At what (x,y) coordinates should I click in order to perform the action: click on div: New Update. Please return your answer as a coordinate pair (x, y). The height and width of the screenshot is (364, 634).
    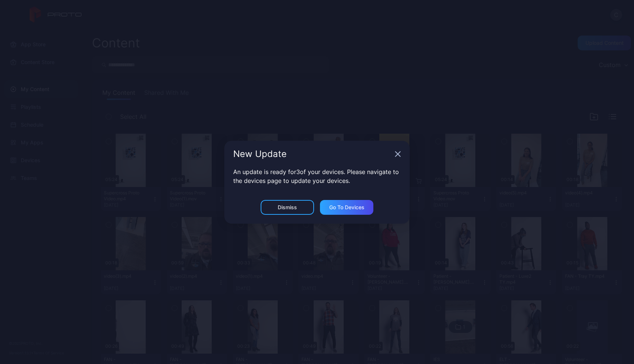
    Looking at the image, I should click on (313, 154).